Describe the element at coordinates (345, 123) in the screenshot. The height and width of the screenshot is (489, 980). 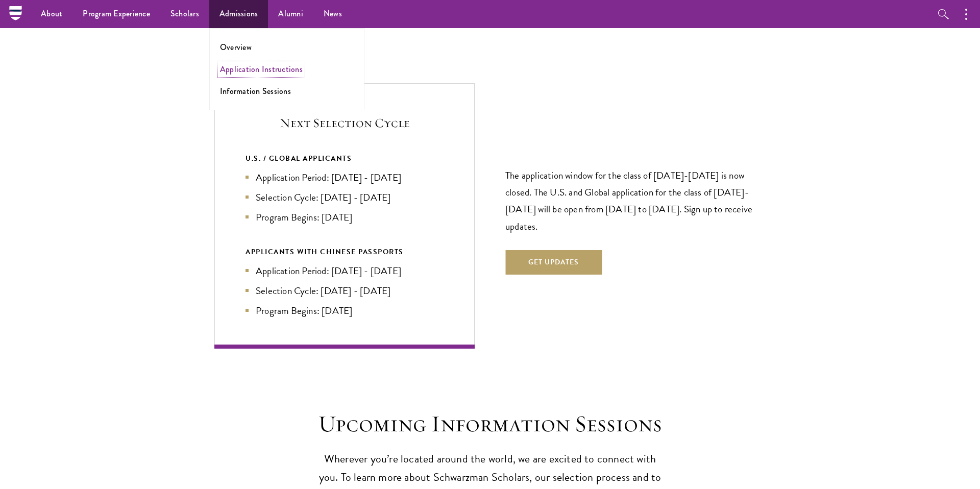
I see `h5: Next Selection Cycle` at that location.